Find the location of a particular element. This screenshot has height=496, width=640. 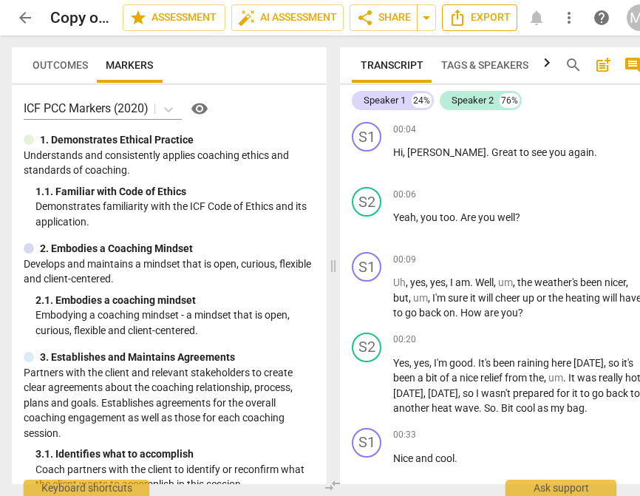

span: 00:06 is located at coordinates (404, 194).